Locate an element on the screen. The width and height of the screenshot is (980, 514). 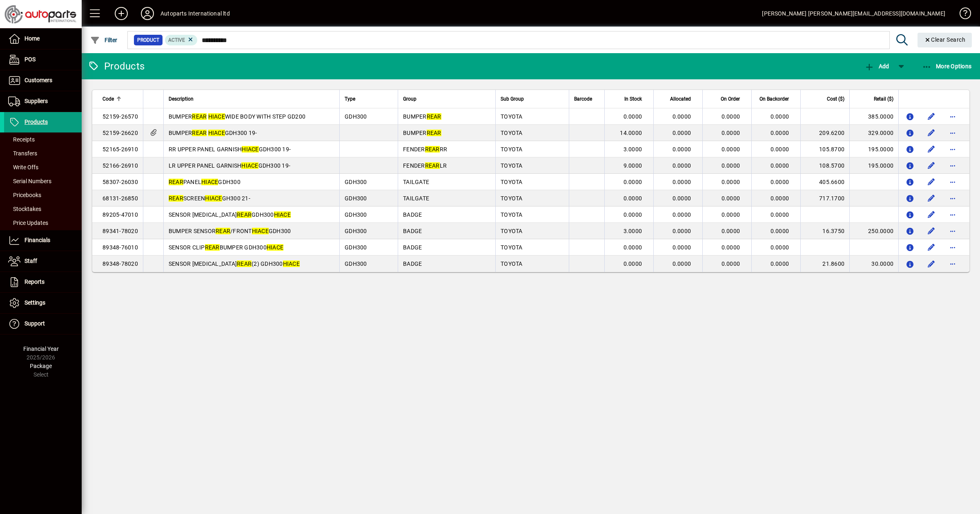
span: Pricebooks is located at coordinates (25, 195).